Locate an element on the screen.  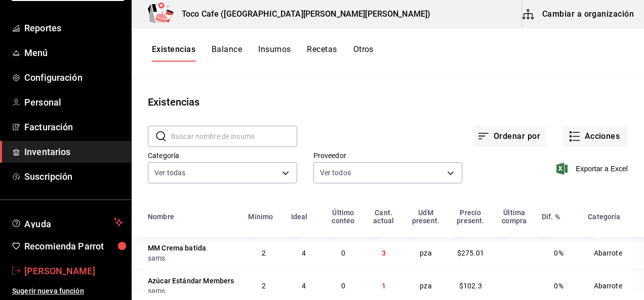
label: Categoría is located at coordinates (223, 156).